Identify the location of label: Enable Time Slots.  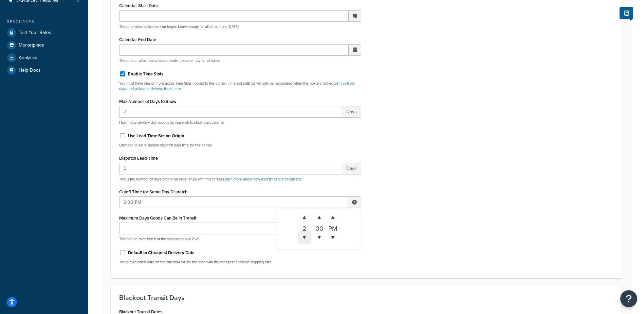
(145, 74).